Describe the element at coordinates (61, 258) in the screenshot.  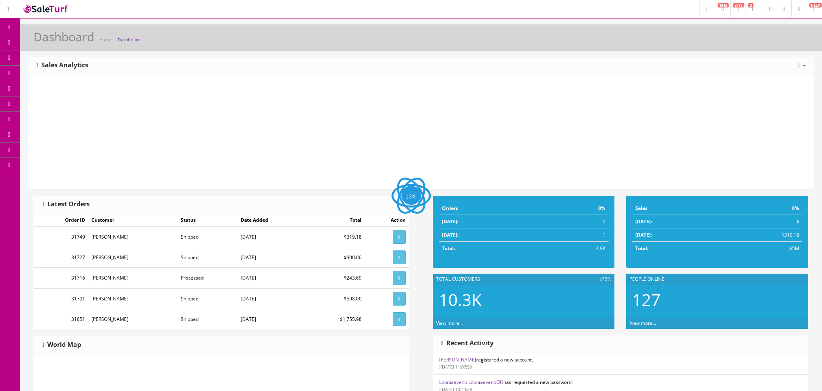
I see `td: 31727` at that location.